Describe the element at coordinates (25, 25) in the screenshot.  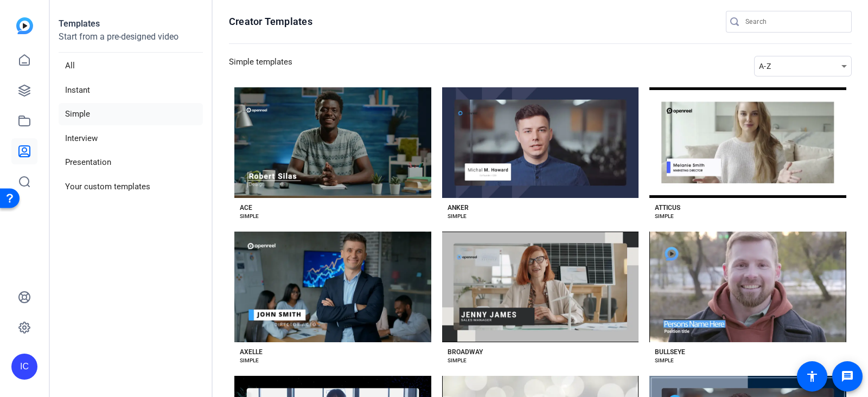
I see `img: blue-gradient.svg` at that location.